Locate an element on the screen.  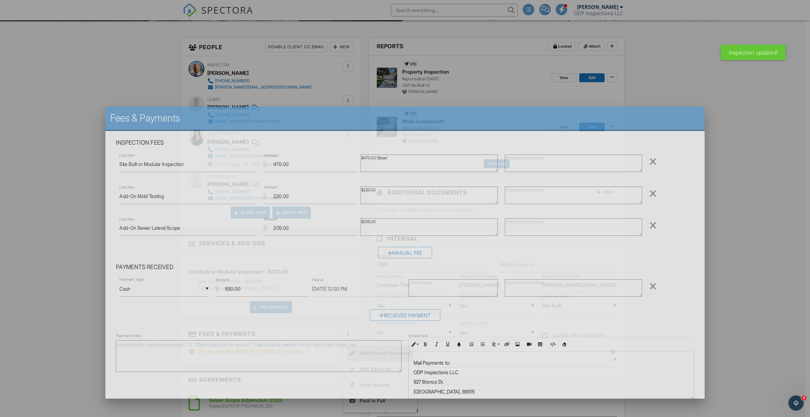
p: 927 Bronco Dr. is located at coordinates (552, 382).